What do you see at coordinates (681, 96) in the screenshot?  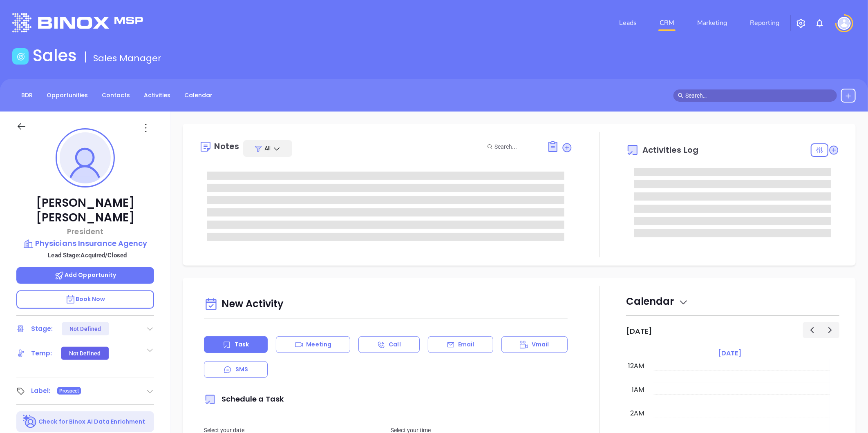 I see `span: search` at bounding box center [681, 96].